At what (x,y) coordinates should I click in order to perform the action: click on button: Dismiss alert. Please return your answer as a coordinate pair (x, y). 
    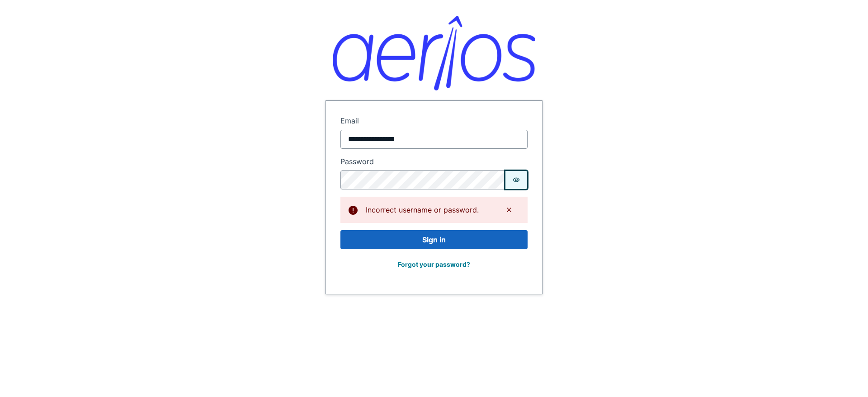
    Looking at the image, I should click on (509, 210).